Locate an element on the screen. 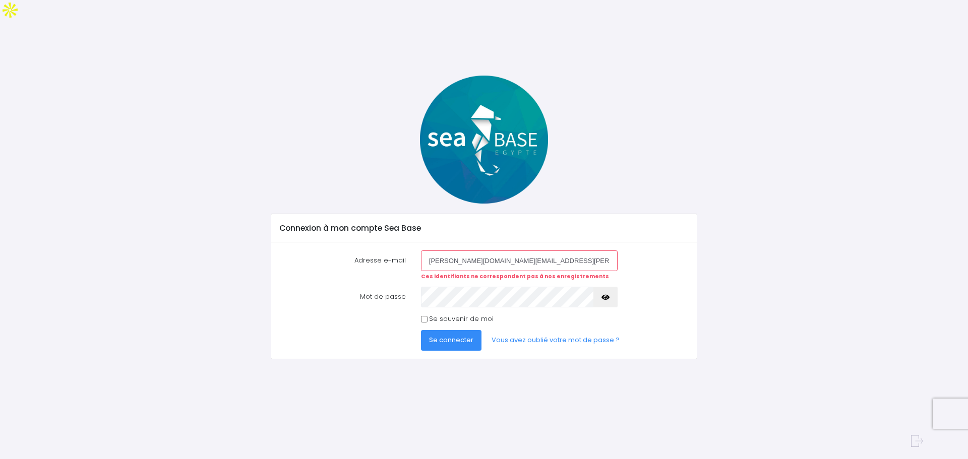 This screenshot has height=459, width=968. span: Se connecter is located at coordinates (451, 340).